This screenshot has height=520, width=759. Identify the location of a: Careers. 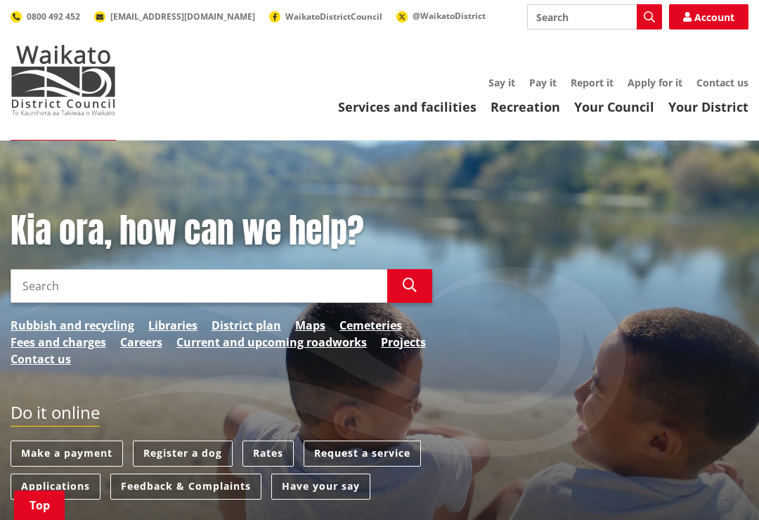
(141, 342).